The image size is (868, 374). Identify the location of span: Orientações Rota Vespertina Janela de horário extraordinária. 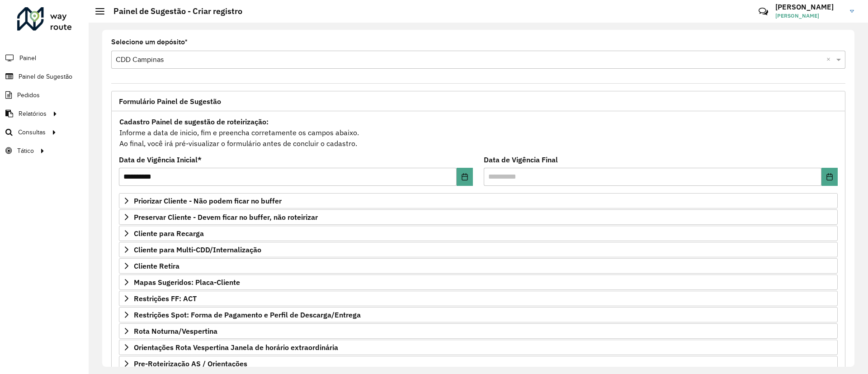
(236, 348).